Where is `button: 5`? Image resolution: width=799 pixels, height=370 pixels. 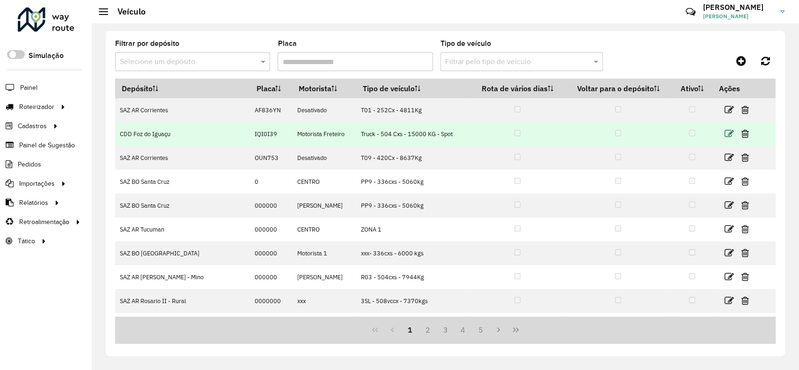 button: 5 is located at coordinates (481, 330).